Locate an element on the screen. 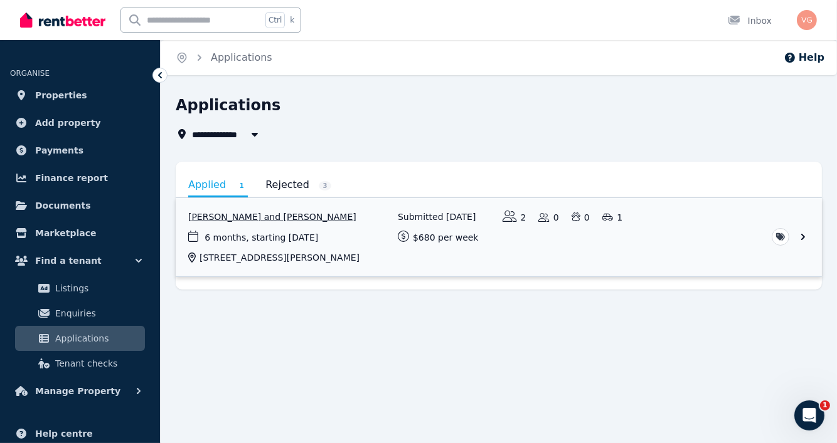  a: Enquiries is located at coordinates (80, 314).